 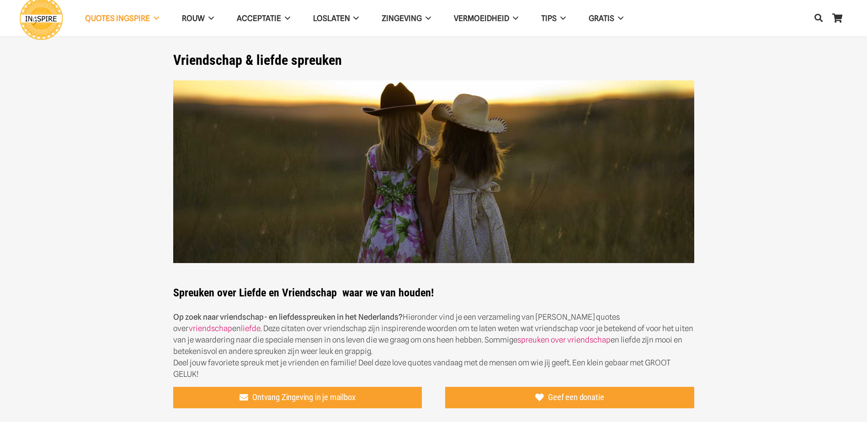 I want to click on a: ROUW, so click(x=198, y=18).